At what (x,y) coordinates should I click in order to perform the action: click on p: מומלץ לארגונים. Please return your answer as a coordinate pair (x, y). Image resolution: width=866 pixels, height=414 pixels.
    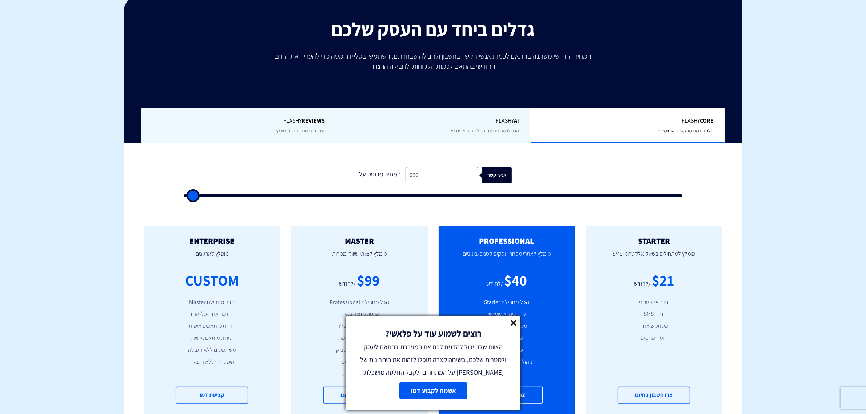
    Looking at the image, I should click on (212, 258).